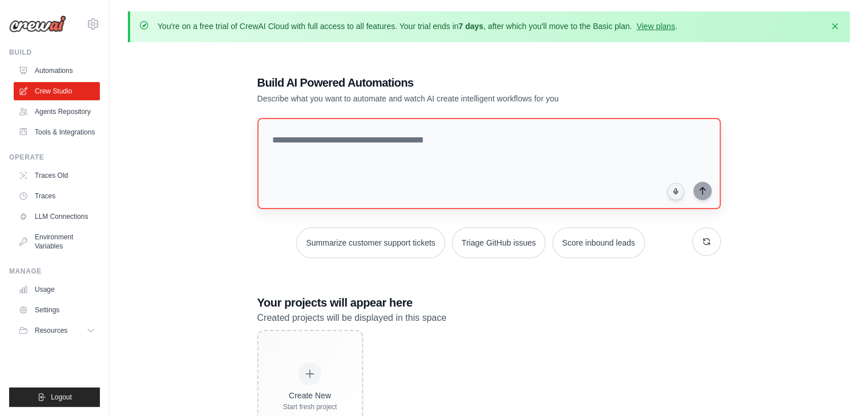 The width and height of the screenshot is (868, 416). I want to click on a: Environment Variables, so click(56, 242).